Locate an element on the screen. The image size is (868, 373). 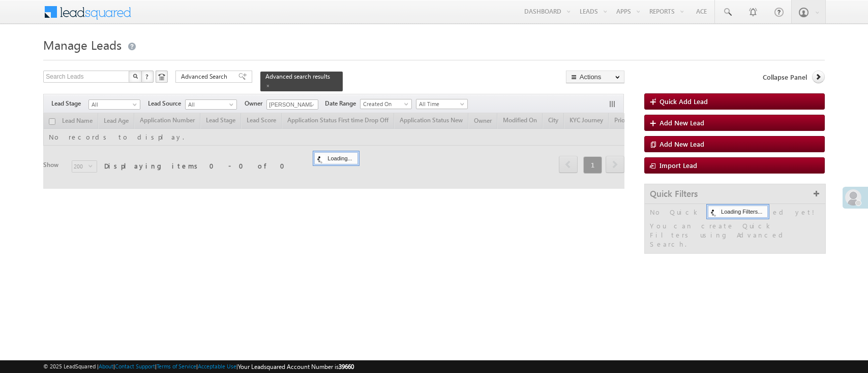
span: Lead Source is located at coordinates (166, 104).